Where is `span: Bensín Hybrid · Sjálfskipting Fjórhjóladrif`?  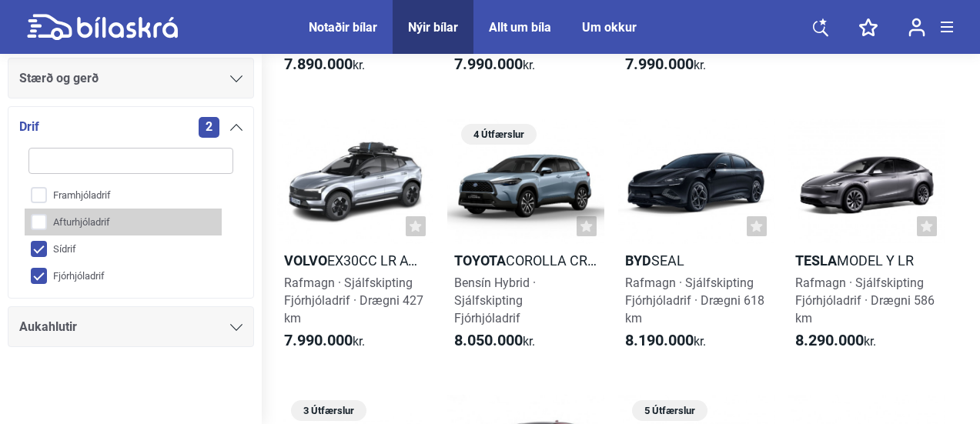 span: Bensín Hybrid · Sjálfskipting Fjórhjóladrif is located at coordinates (495, 301).